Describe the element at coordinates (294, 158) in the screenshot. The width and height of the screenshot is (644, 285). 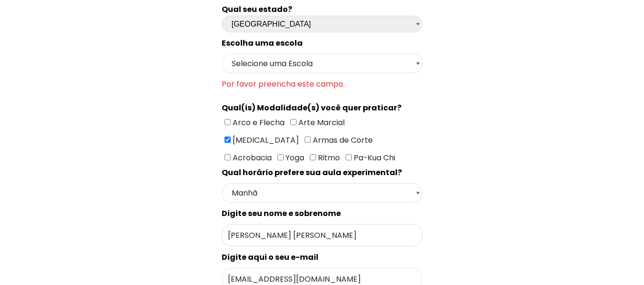
I see `span: Yoga` at that location.